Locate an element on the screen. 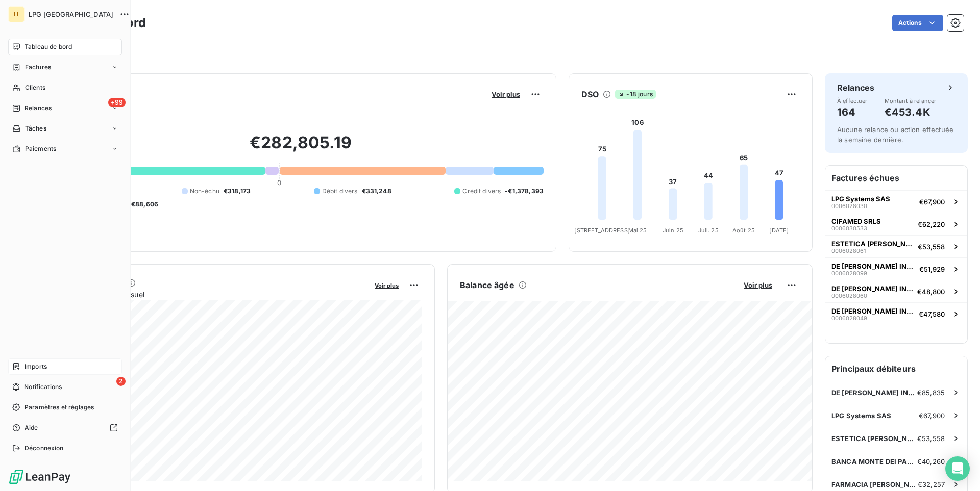 This screenshot has width=980, height=491. span: Aucune relance ou action effectuée la semaine dernière. is located at coordinates (895, 135).